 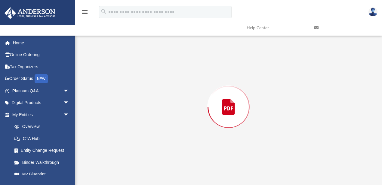 What do you see at coordinates (41, 114) in the screenshot?
I see `a: My Entitiesarrow_drop_down` at bounding box center [41, 114].